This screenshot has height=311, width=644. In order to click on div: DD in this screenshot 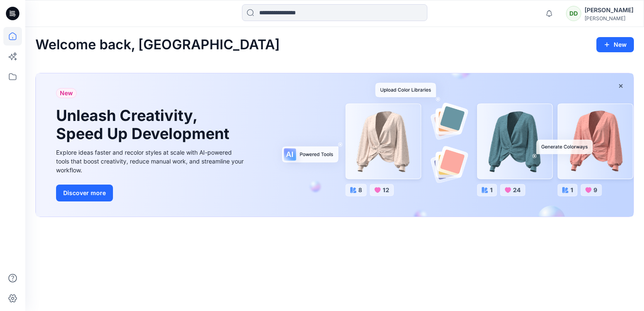, I will do `click(574, 14)`.